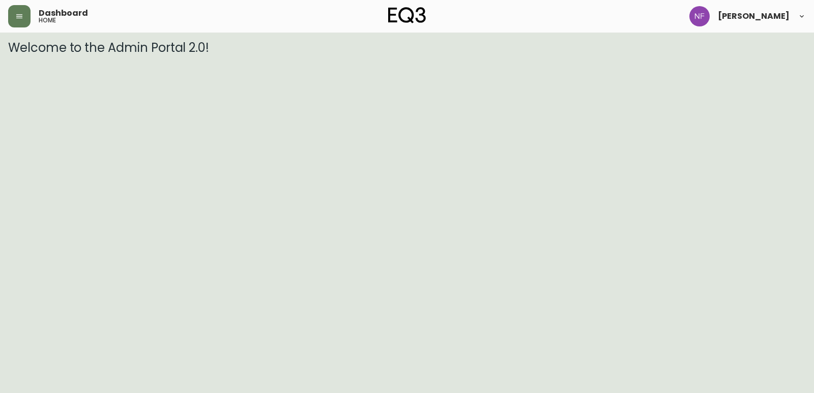  Describe the element at coordinates (407, 48) in the screenshot. I see `h3: Welcome to the Admin Portal 2.0!` at that location.